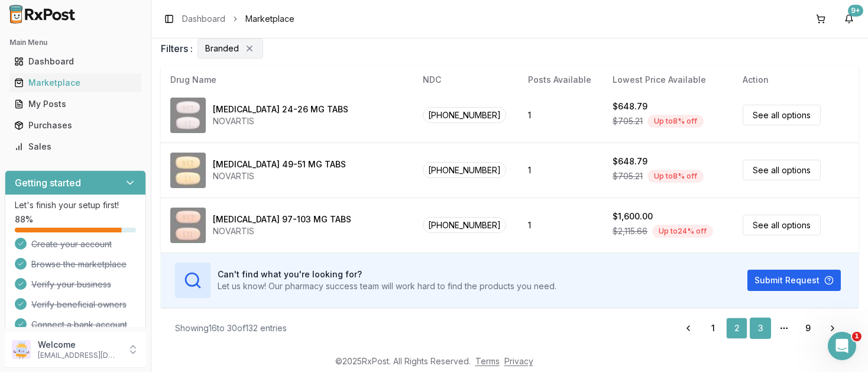  What do you see at coordinates (75, 125) in the screenshot?
I see `a: Purchases` at bounding box center [75, 125].